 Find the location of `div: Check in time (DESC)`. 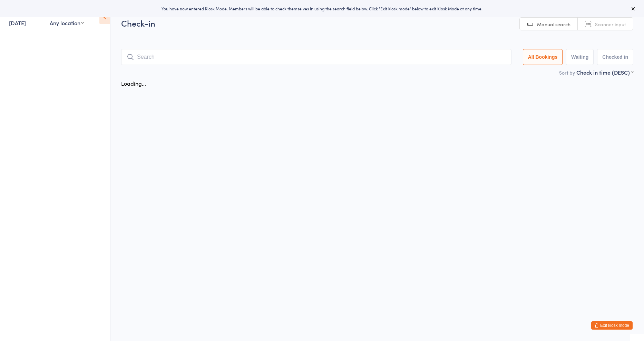

div: Check in time (DESC) is located at coordinates (605, 72).